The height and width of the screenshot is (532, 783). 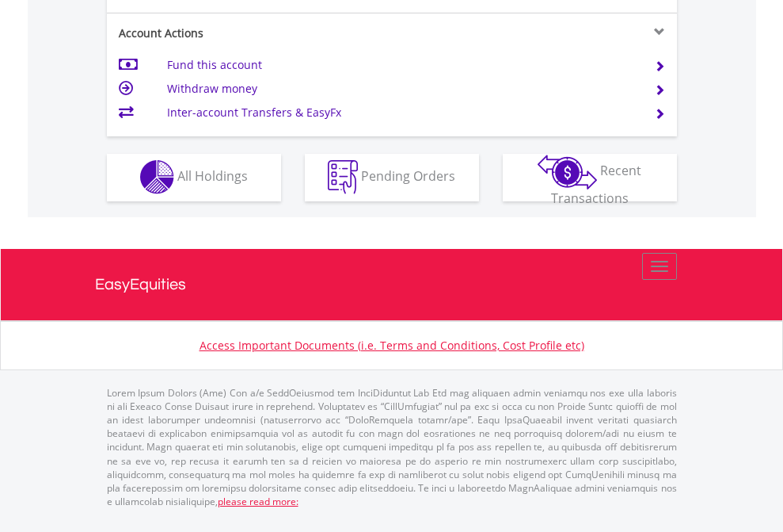 I want to click on img: pending_instructions-wht.png, so click(x=343, y=177).